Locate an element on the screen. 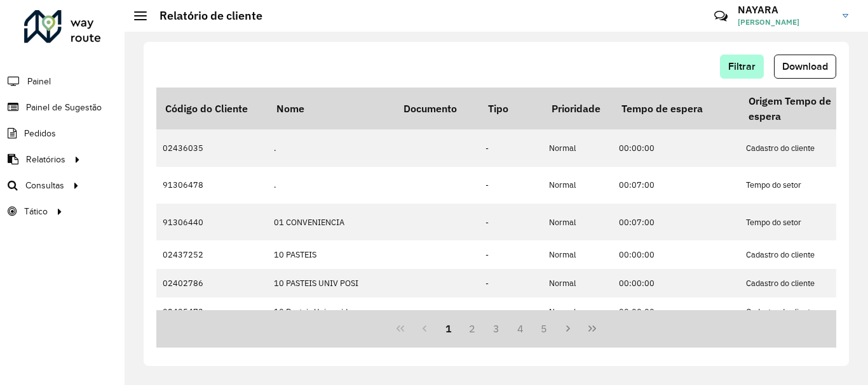  button: Next Page is located at coordinates (569, 328).